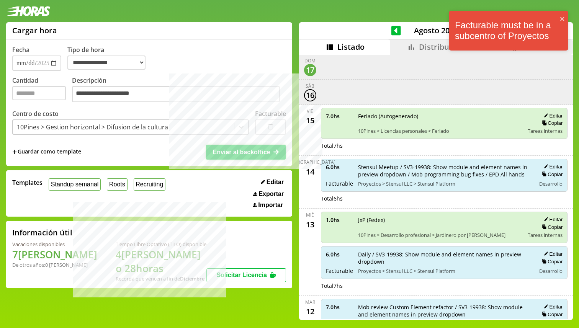 The image size is (579, 328). What do you see at coordinates (436, 187) in the screenshot?
I see `div: scrollable content` at bounding box center [436, 187].